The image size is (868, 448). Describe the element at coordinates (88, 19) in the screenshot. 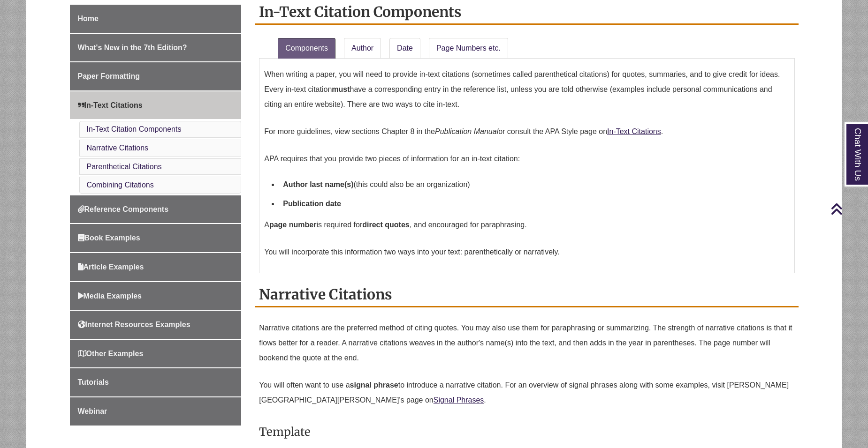

I see `span: Home` at that location.